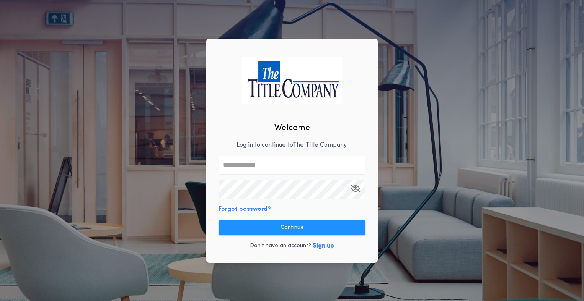  What do you see at coordinates (292, 80) in the screenshot?
I see `img: logo` at bounding box center [292, 80].